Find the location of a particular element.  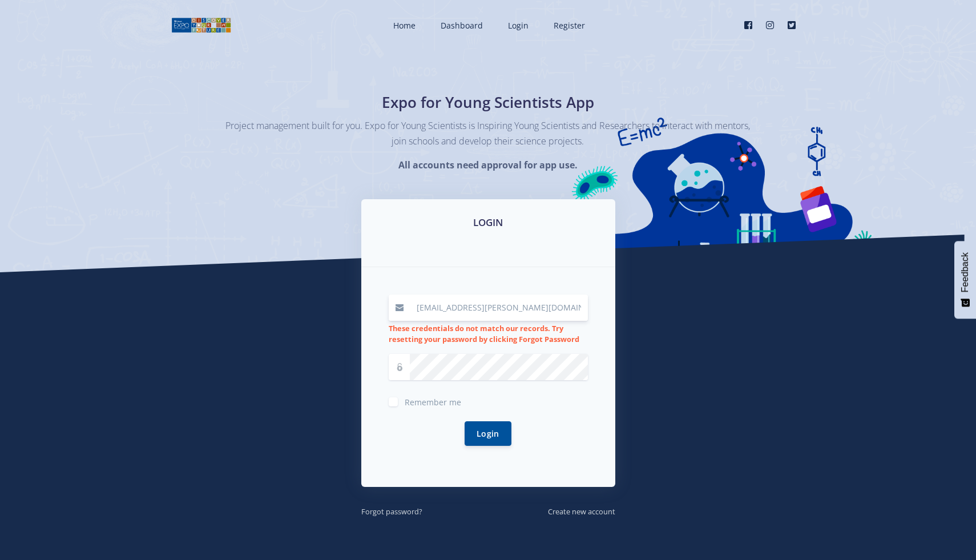

a: Register is located at coordinates (568, 25).